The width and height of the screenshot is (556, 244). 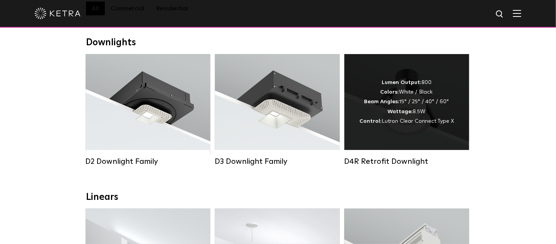 What do you see at coordinates (401, 112) in the screenshot?
I see `strong: Wattage:` at bounding box center [401, 112].